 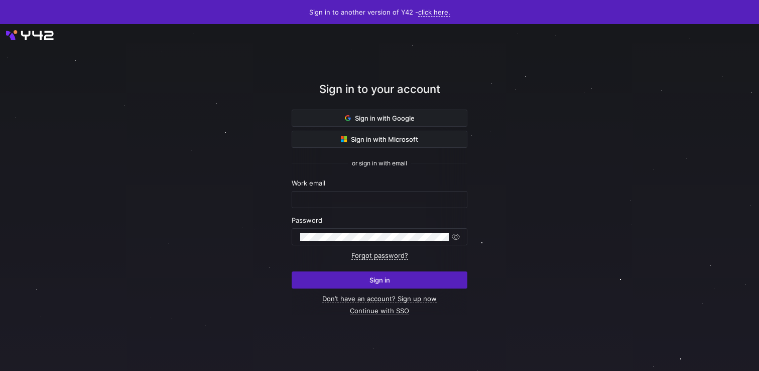 I want to click on span: Sign in with Google, so click(x=380, y=118).